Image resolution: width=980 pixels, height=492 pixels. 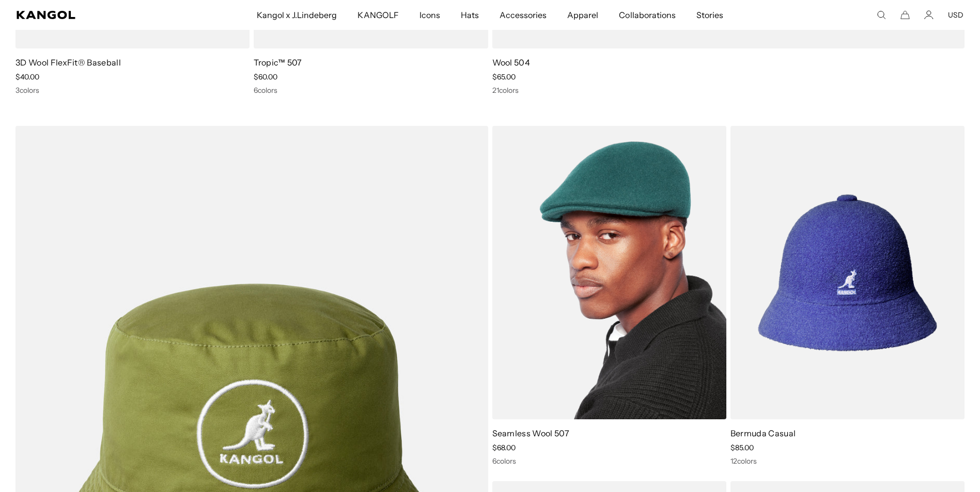 I want to click on a: 3D Wool FlexFit® Baseball, so click(x=68, y=63).